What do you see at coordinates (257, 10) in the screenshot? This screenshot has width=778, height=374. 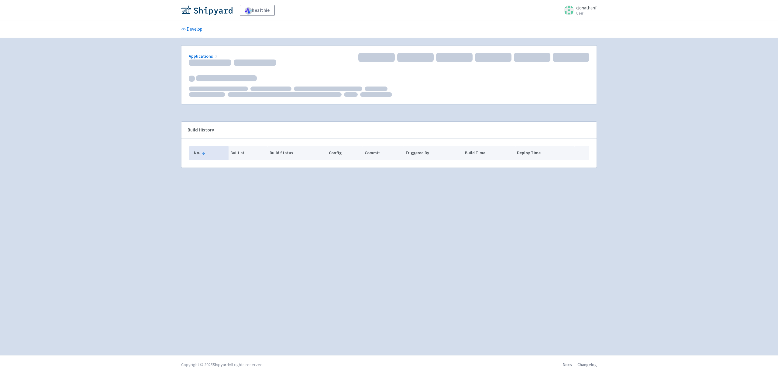 I see `a: healthie` at bounding box center [257, 10].